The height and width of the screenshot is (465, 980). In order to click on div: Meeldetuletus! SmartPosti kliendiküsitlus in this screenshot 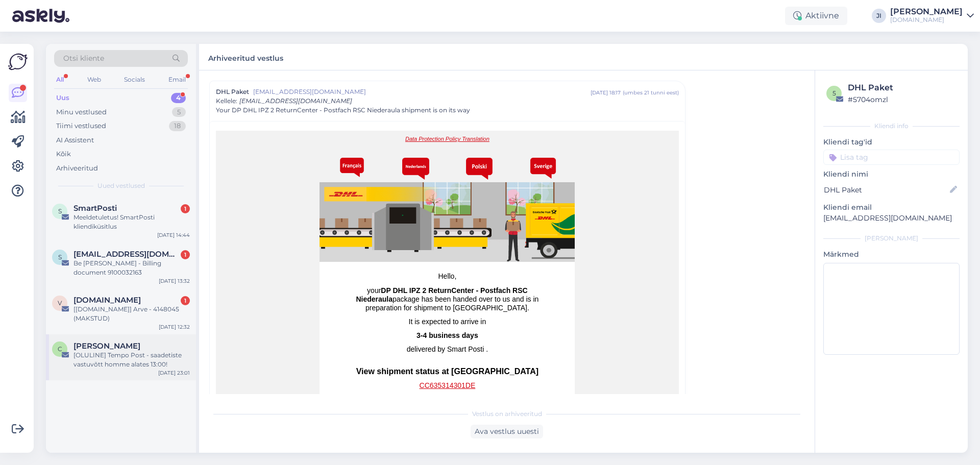, I will do `click(131, 222)`.